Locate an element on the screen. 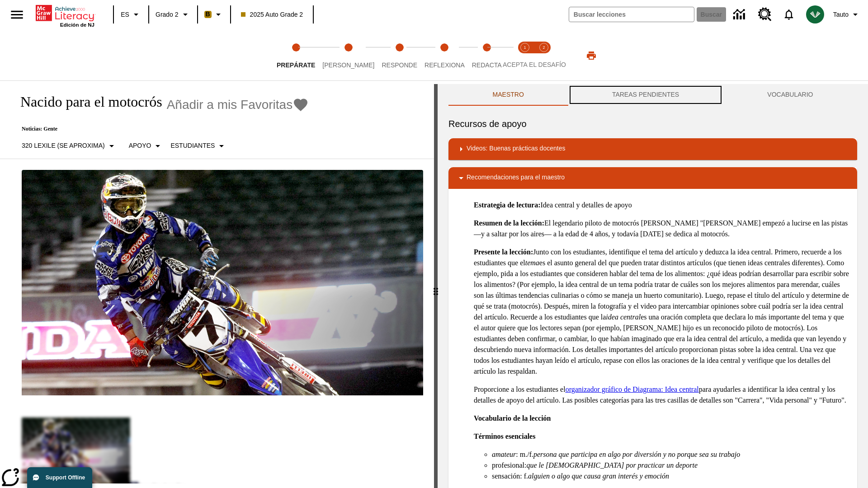 The height and width of the screenshot is (488, 868). span: Redacta is located at coordinates (486, 66).